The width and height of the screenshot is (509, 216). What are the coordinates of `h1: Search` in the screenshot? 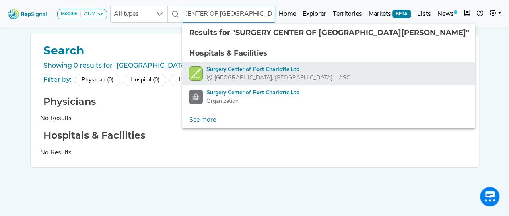 It's located at (255, 51).